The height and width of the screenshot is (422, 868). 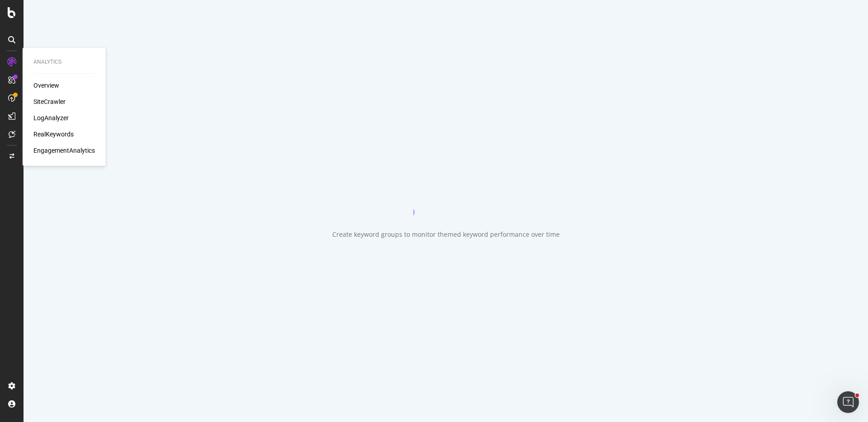 I want to click on a: SiteCrawler, so click(x=49, y=102).